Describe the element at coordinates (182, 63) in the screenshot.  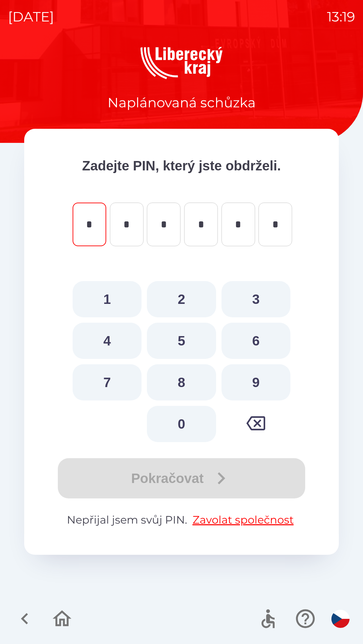
I see `img: Logo` at that location.